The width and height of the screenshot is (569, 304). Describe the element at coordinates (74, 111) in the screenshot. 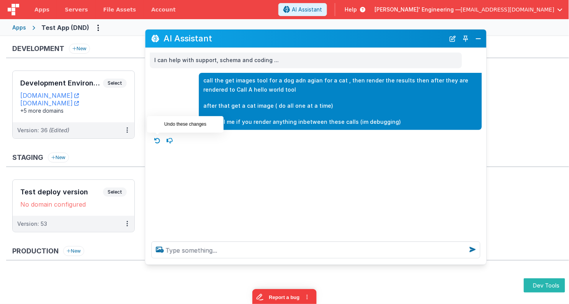

I see `div: +5 more domains` at that location.